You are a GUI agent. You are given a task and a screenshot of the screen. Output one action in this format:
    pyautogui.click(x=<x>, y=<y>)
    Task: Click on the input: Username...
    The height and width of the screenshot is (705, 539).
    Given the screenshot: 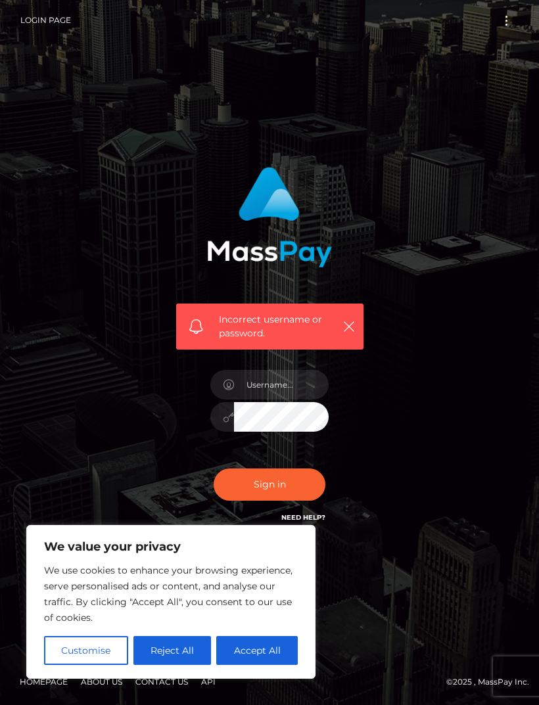 What is the action you would take?
    pyautogui.click(x=281, y=384)
    